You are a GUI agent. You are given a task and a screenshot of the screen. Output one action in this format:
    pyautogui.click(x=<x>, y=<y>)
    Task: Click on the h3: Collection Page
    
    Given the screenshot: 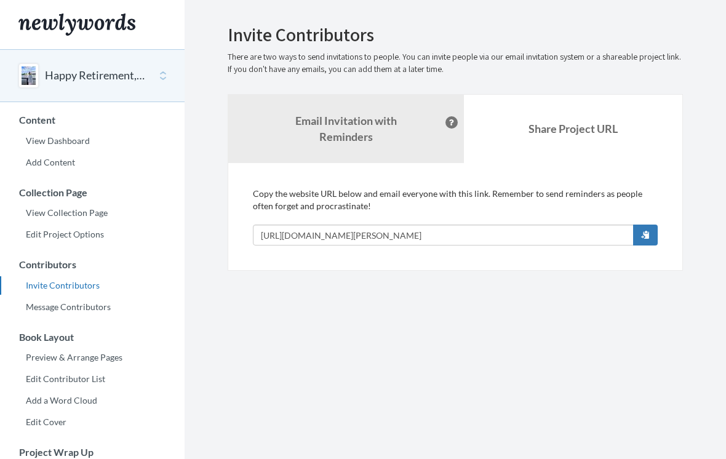 What is the action you would take?
    pyautogui.click(x=92, y=193)
    